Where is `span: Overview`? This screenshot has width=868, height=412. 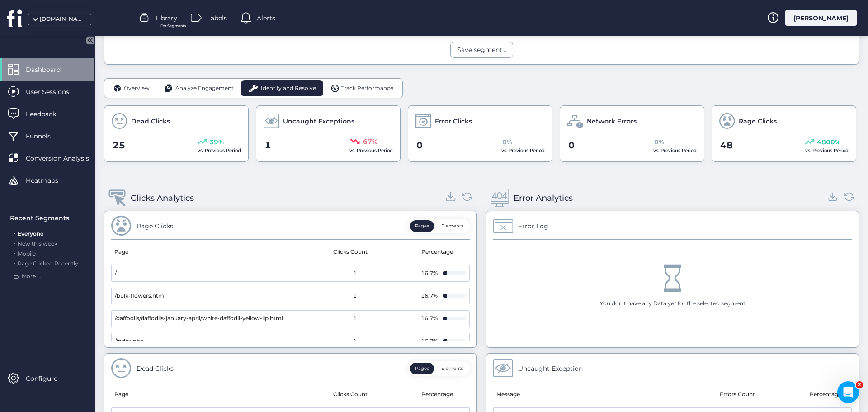 span: Overview is located at coordinates (137, 88).